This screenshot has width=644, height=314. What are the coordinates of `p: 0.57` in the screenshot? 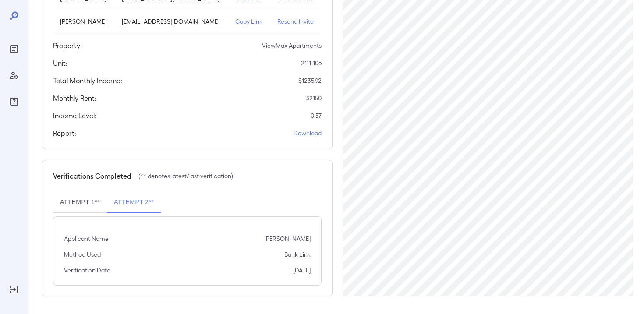 It's located at (316, 115).